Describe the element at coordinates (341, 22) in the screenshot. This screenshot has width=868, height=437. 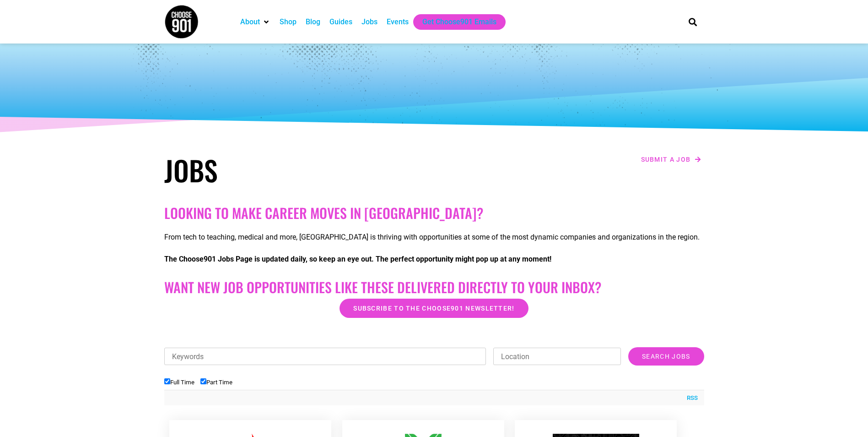
I see `a: Guides` at that location.